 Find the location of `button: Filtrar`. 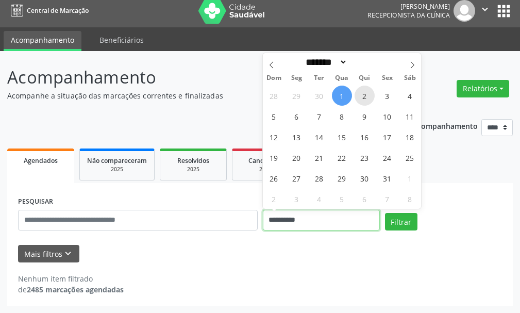

button: Filtrar is located at coordinates (401, 222).